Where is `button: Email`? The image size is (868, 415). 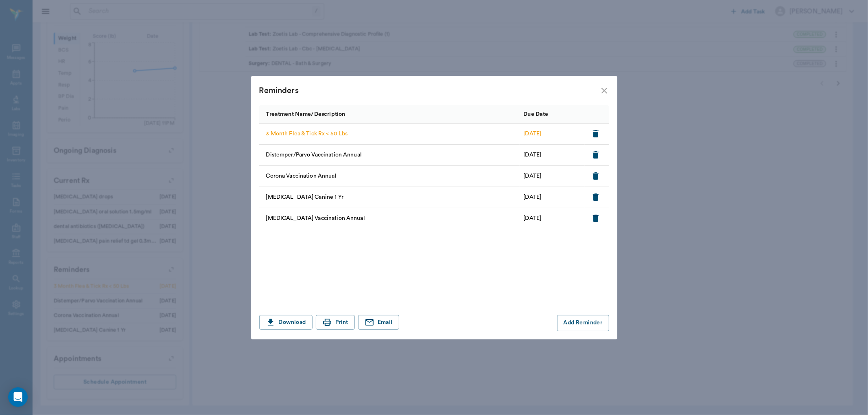 button: Email is located at coordinates (378, 322).